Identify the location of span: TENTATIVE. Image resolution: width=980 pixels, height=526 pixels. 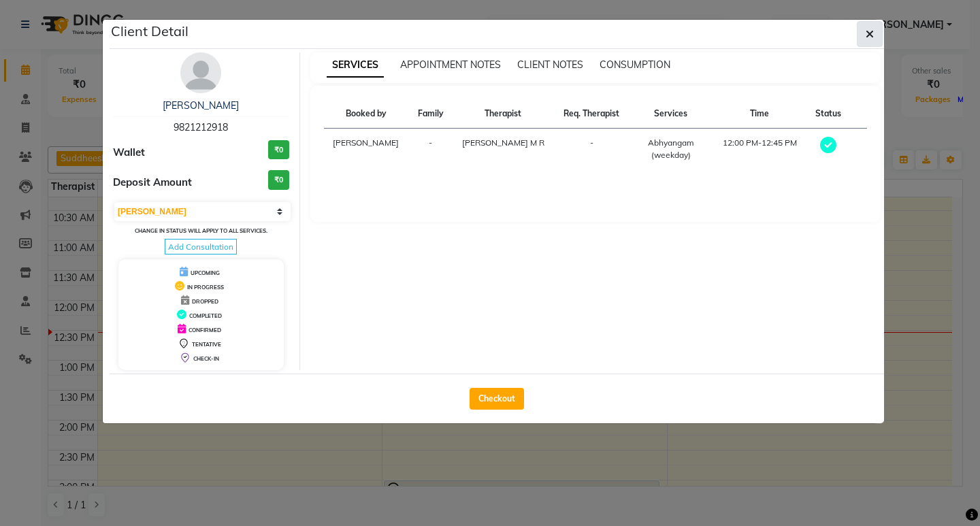
(206, 344).